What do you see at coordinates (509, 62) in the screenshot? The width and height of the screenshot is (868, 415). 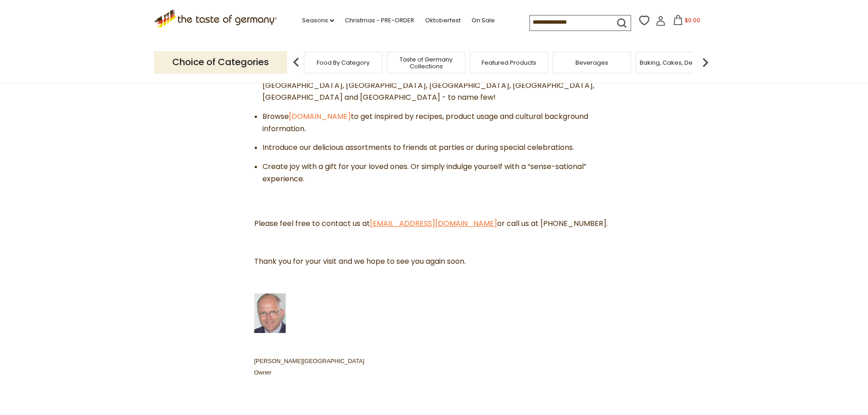 I see `a: Featured Products` at bounding box center [509, 62].